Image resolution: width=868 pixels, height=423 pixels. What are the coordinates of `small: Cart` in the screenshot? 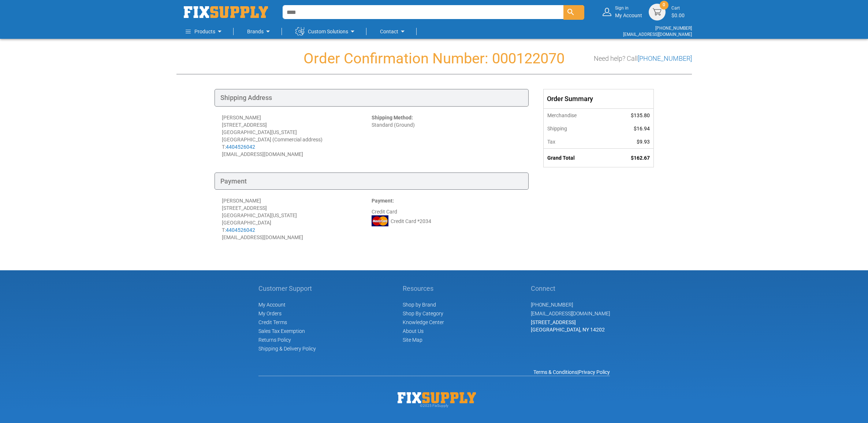 It's located at (678, 8).